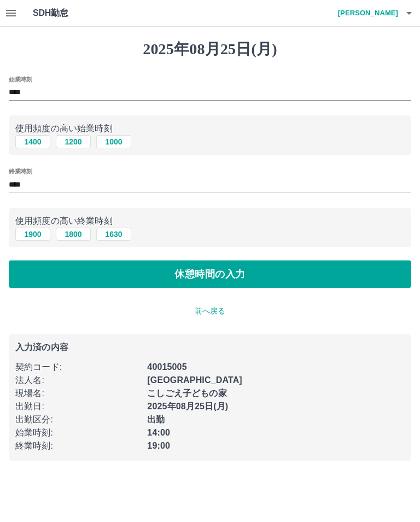 This screenshot has height=522, width=420. What do you see at coordinates (78, 433) in the screenshot?
I see `p: 始業時刻 :` at bounding box center [78, 433].